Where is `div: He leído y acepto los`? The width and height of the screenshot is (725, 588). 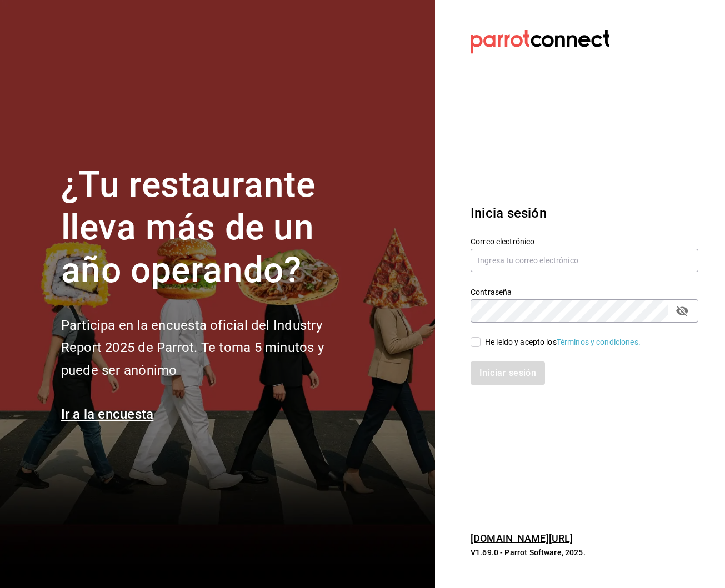
div: He leído y acepto los is located at coordinates (563, 342).